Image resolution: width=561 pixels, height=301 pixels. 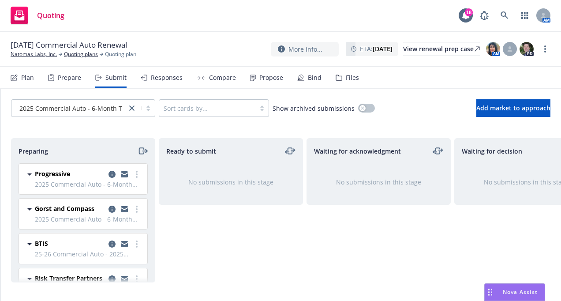 I want to click on div: Drag to move, so click(x=490, y=292).